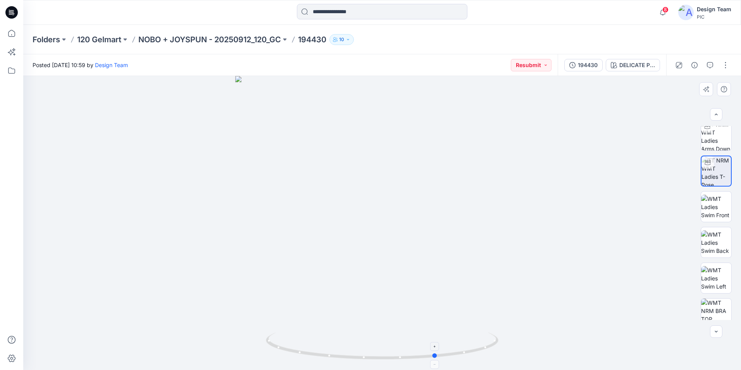 The width and height of the screenshot is (741, 370). What do you see at coordinates (714, 17) in the screenshot?
I see `div: PIC` at bounding box center [714, 17].